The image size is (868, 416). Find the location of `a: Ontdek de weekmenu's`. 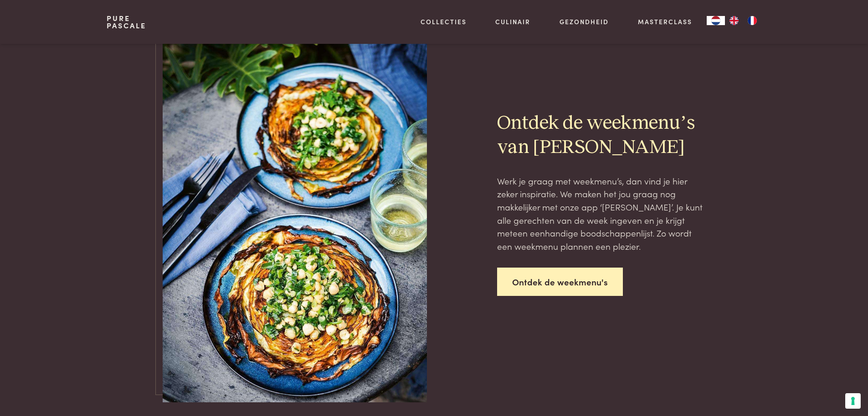

a: Ontdek de weekmenu's is located at coordinates (560, 281).